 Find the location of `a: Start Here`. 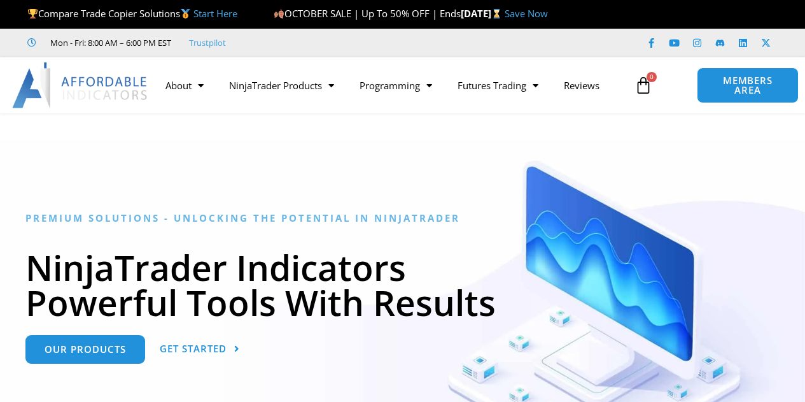

a: Start Here is located at coordinates (215, 13).